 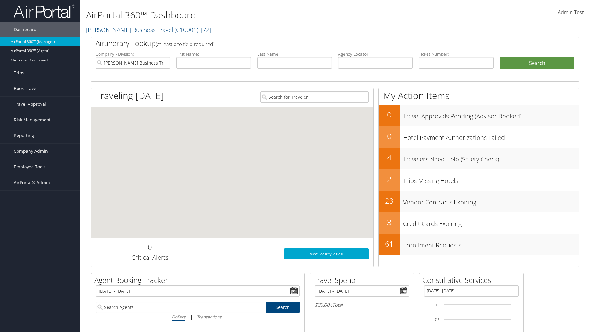 I want to click on h2: 3, so click(x=389, y=222).